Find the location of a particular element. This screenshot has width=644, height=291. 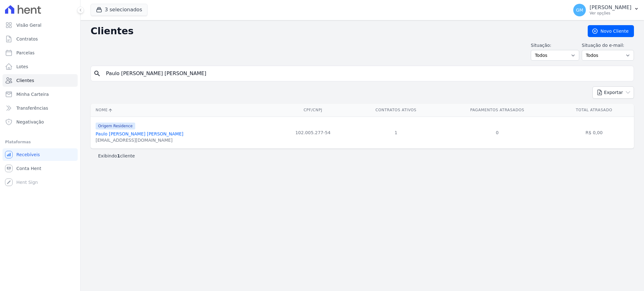

span: Visão Geral is located at coordinates (29, 25).